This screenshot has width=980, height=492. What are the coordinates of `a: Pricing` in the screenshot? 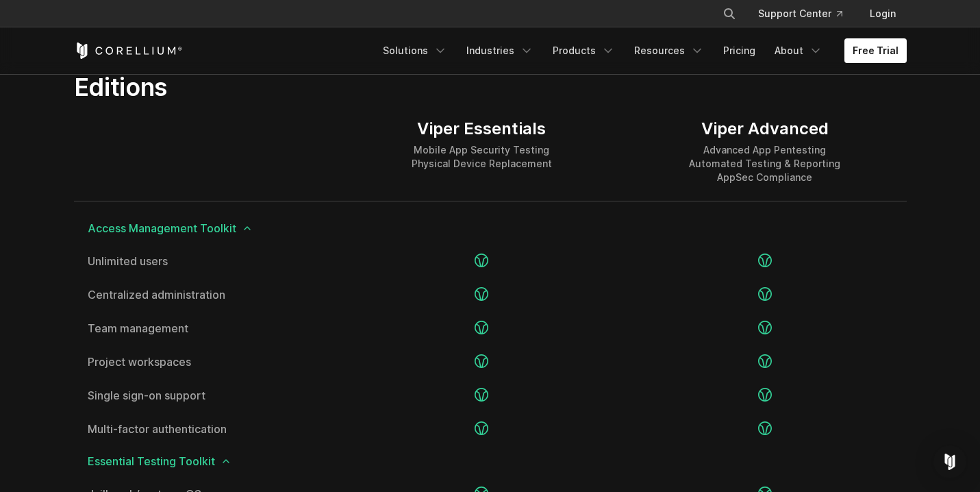 It's located at (739, 50).